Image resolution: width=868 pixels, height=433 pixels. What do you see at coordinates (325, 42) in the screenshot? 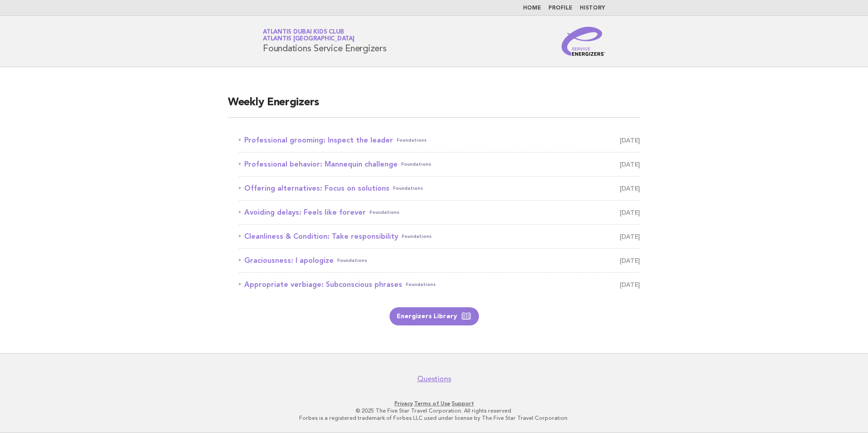
I see `h1: Foundations Service Energizers` at bounding box center [325, 42].